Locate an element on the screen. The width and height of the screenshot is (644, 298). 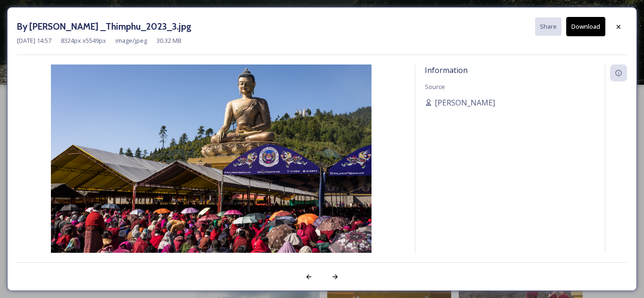
button: Download is located at coordinates (585, 26).